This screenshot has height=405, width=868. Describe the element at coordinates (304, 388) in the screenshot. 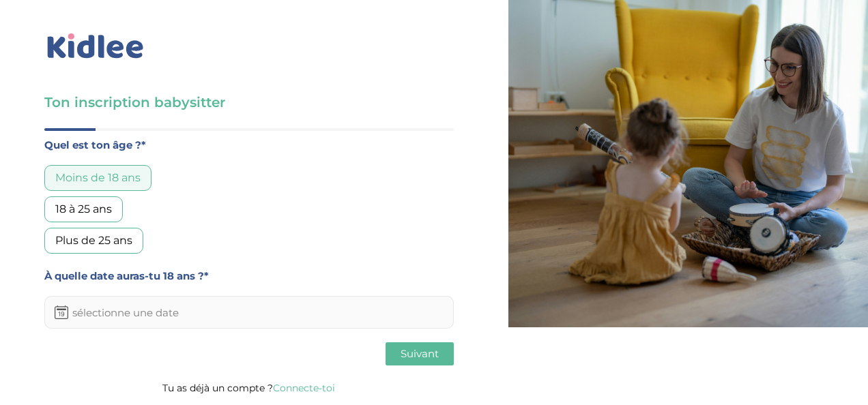

I see `a: Connecte-toi` at that location.